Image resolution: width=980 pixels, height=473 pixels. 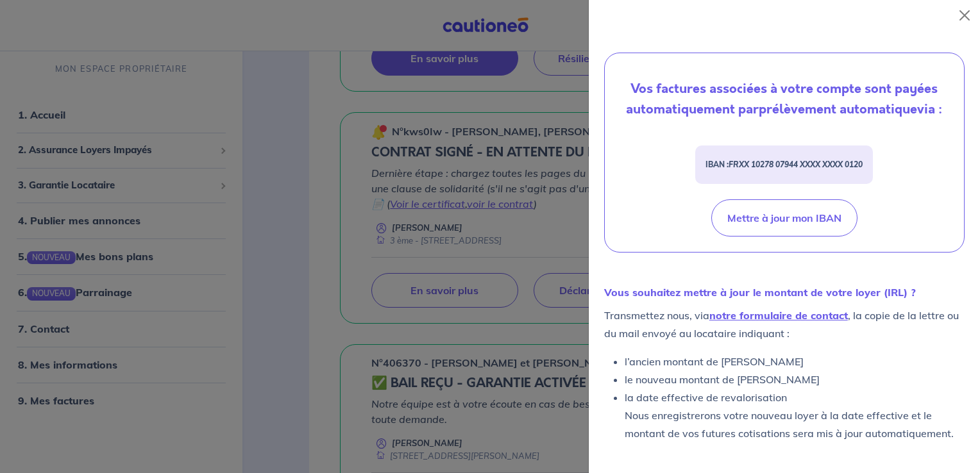 I want to click on li: la date effective de revalorisation Nous enregistrerons votre nouveau loyer à la date effective e..., so click(x=795, y=416).